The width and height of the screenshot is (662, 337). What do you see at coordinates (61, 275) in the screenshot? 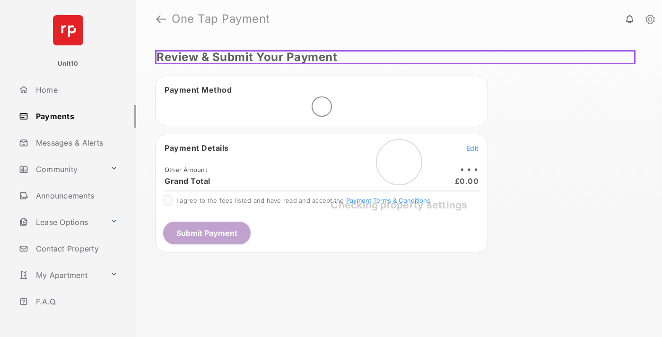
I see `a: My Apartment` at bounding box center [61, 275].